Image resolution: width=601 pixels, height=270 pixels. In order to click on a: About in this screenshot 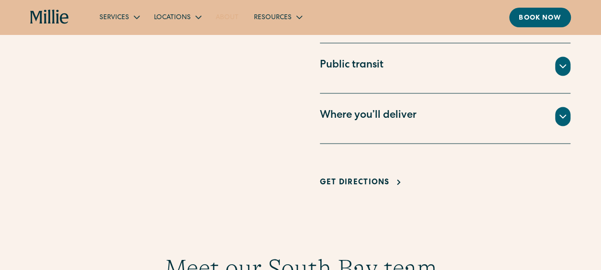, I will do `click(227, 17)`.